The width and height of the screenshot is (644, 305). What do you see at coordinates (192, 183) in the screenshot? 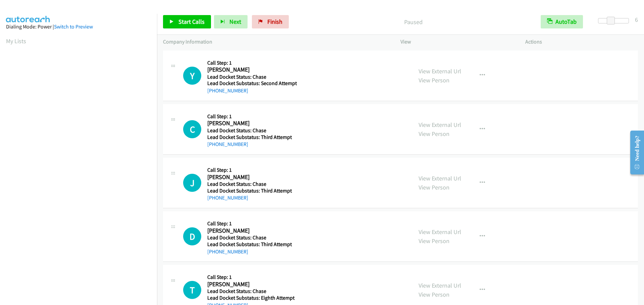
I see `h1: J` at bounding box center [192, 183].